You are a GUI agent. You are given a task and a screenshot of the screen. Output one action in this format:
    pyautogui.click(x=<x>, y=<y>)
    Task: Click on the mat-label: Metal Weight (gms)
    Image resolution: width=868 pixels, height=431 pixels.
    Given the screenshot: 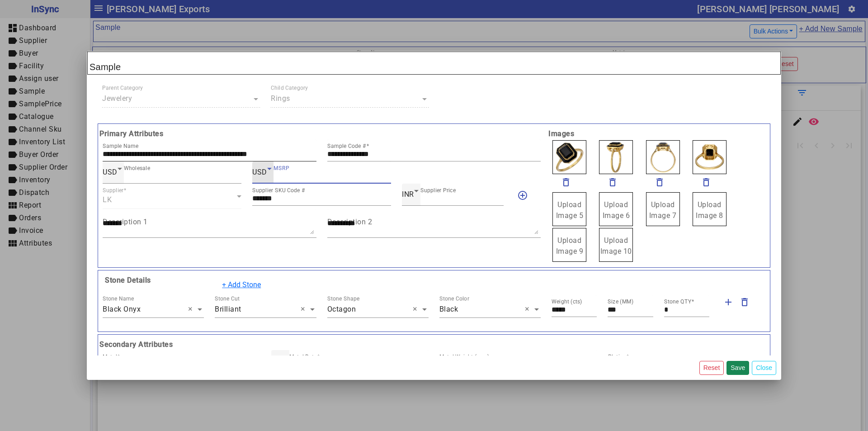 What is the action you would take?
    pyautogui.click(x=464, y=357)
    